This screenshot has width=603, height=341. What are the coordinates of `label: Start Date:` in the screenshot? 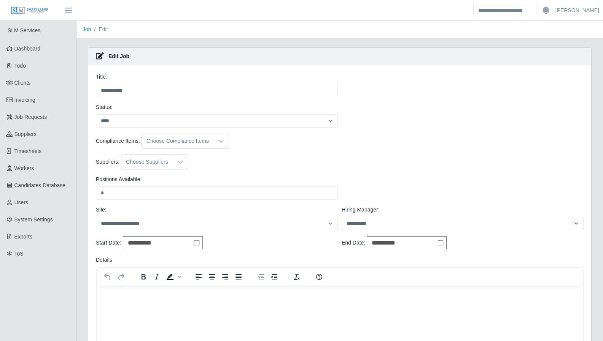 It's located at (108, 243).